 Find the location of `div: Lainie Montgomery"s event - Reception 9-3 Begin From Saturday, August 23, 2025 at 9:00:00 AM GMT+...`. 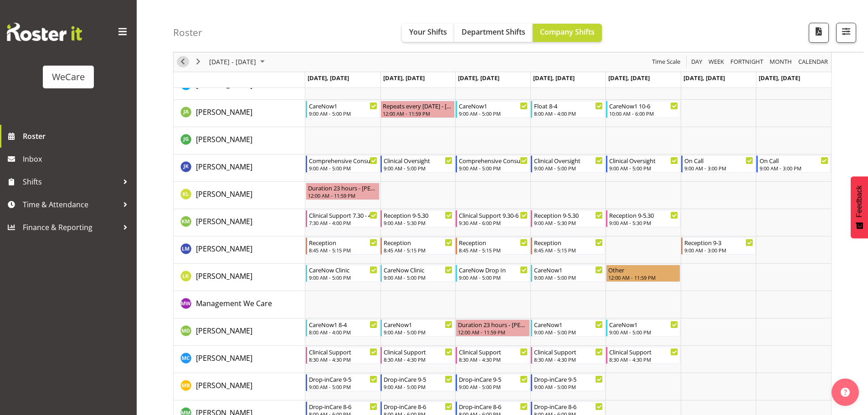

div: Lainie Montgomery"s event - Reception 9-3 Begin From Saturday, August 23, 2025 at 9:00:00 AM GMT+... is located at coordinates (718, 246).